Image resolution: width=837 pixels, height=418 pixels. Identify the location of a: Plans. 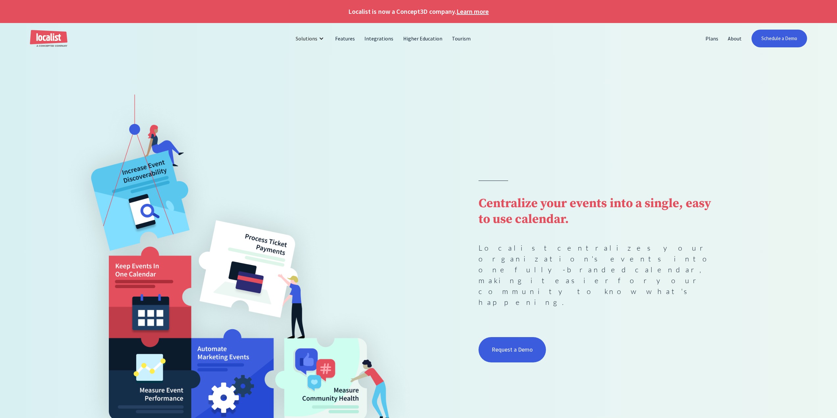
(712, 38).